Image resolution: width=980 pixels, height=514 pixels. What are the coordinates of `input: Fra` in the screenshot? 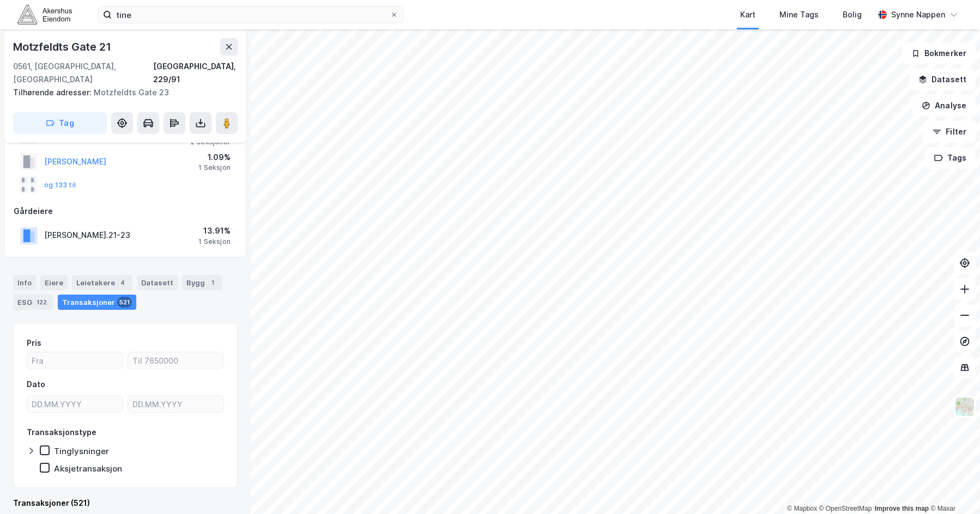 It's located at (75, 361).